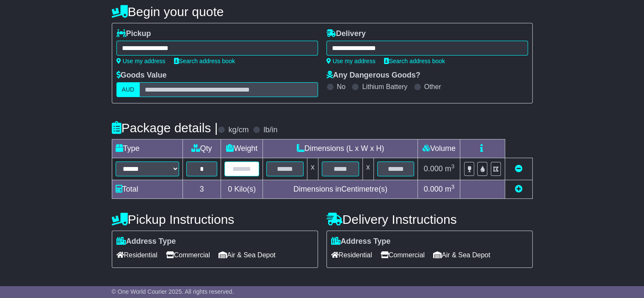 The image size is (644, 298). What do you see at coordinates (147, 149) in the screenshot?
I see `td: Type` at bounding box center [147, 149].